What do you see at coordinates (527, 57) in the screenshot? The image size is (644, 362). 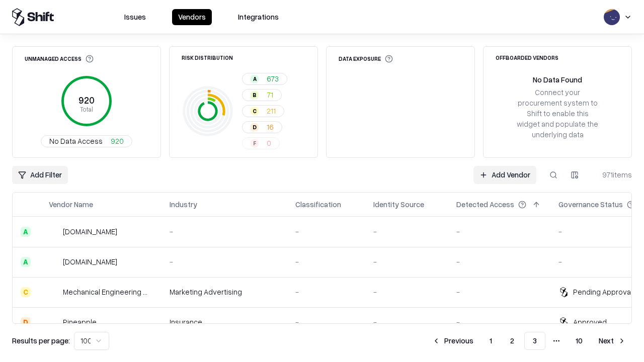 I see `div: Offboarded Vendors` at bounding box center [527, 57].